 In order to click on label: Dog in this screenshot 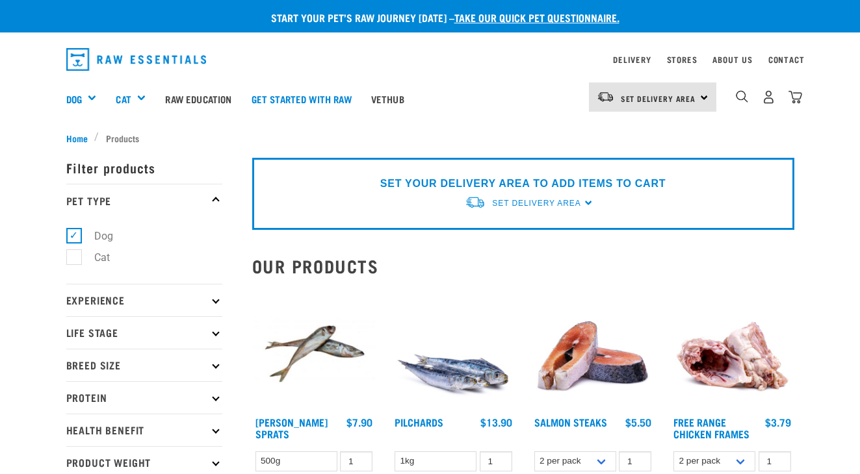, I will do `click(96, 236)`.